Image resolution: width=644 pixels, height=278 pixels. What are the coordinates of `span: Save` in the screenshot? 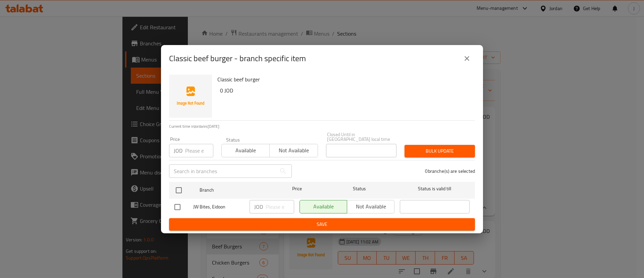 It's located at (322, 224).